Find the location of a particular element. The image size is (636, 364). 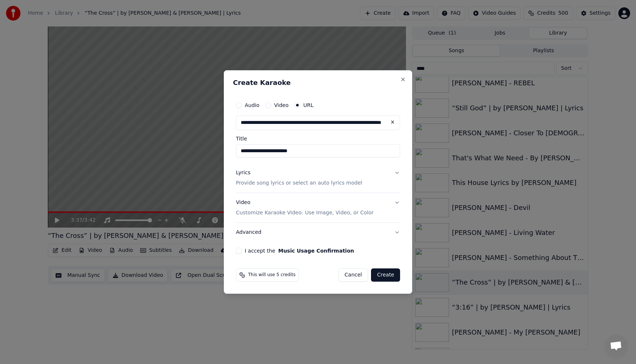

button: LyricsProvide song lyrics or select an auto lyrics model is located at coordinates (318, 178).